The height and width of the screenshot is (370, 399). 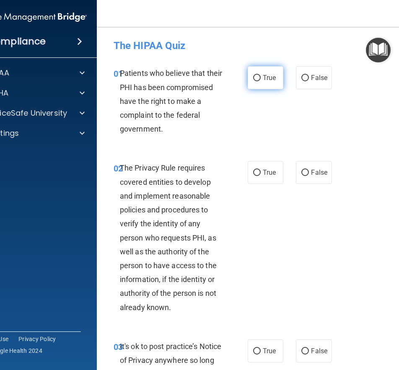 I want to click on span: 03, so click(x=118, y=347).